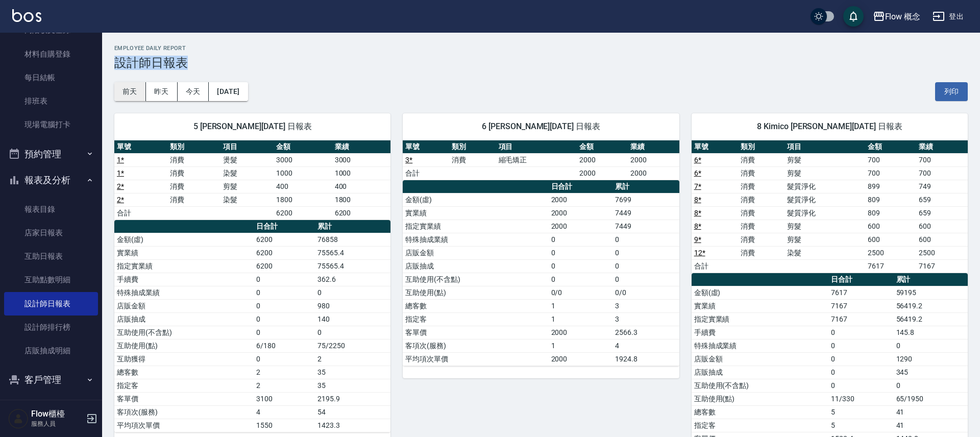 The width and height of the screenshot is (980, 437). I want to click on td: 899, so click(891, 187).